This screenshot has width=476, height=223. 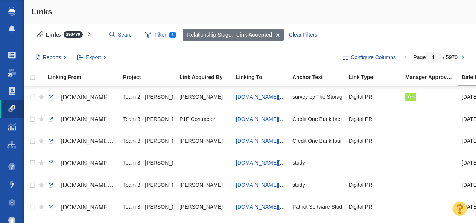 What do you see at coordinates (209, 35) in the screenshot?
I see `span: Relationship Stage:` at bounding box center [209, 35].